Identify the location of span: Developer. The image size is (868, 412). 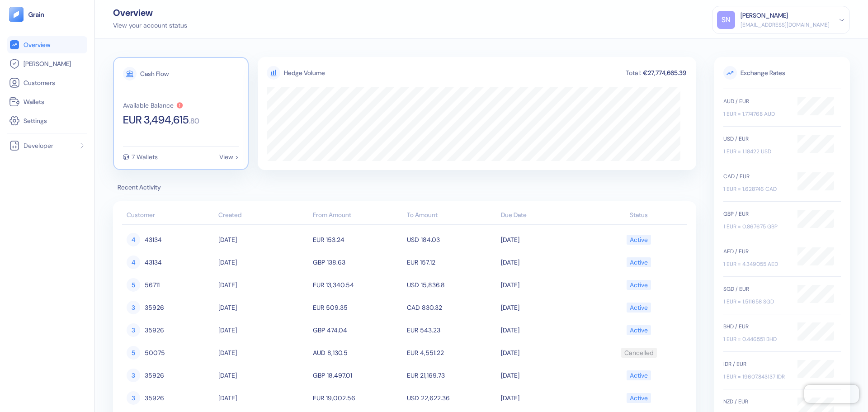
(38, 146).